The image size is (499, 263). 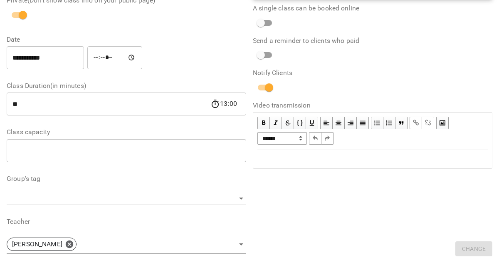 What do you see at coordinates (373, 8) in the screenshot?
I see `label: A single class can be booked online` at bounding box center [373, 8].